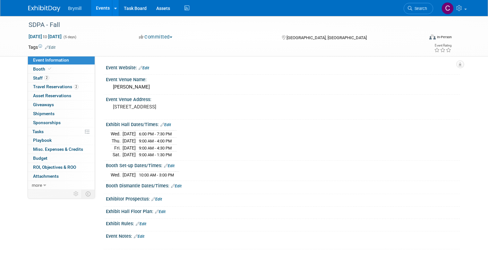 This screenshot has width=488, height=265. What do you see at coordinates (44, 113) in the screenshot?
I see `span: Shipments` at bounding box center [44, 113].